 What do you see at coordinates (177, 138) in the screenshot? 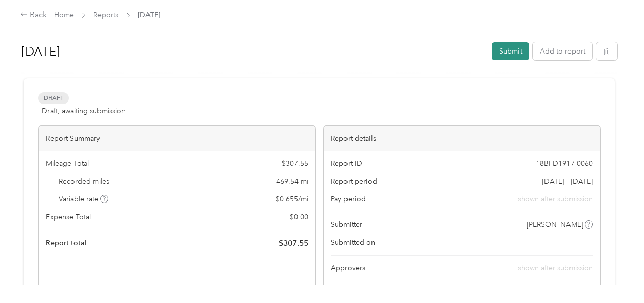
I see `div: Report Summary` at bounding box center [177, 138].